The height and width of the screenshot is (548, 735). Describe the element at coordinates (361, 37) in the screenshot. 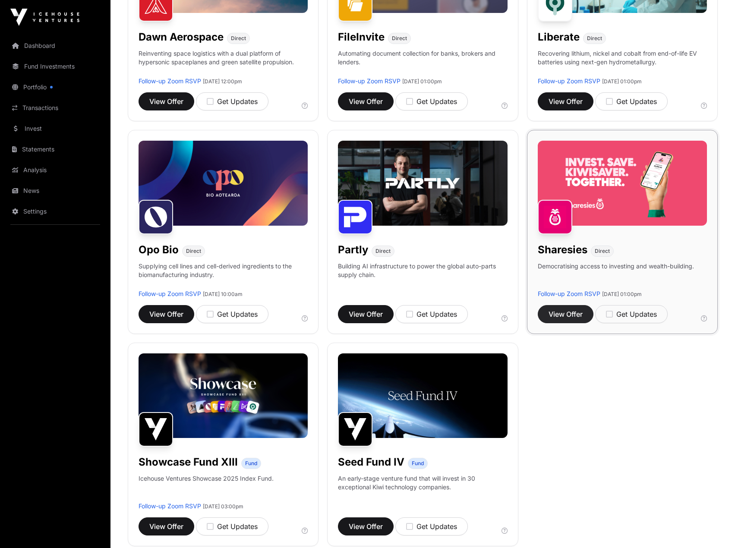

I see `h1: FileInvite` at that location.